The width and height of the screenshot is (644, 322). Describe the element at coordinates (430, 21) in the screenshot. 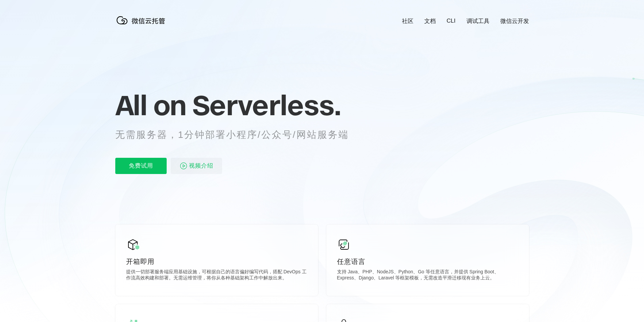

I see `a: 文档` at that location.